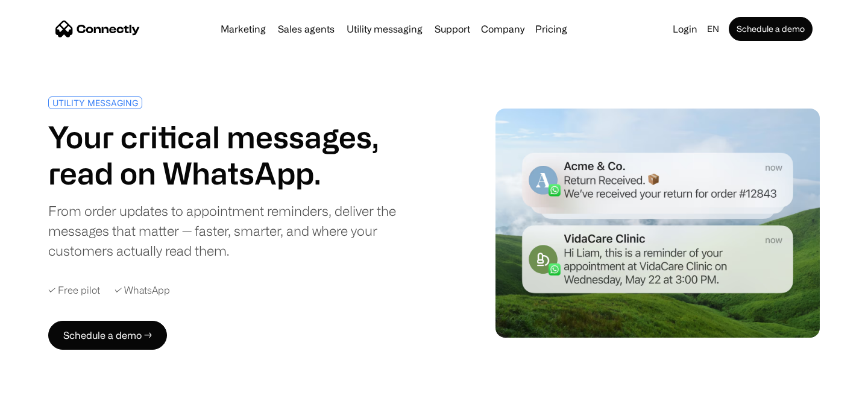 This screenshot has width=868, height=404. I want to click on a: Login, so click(685, 29).